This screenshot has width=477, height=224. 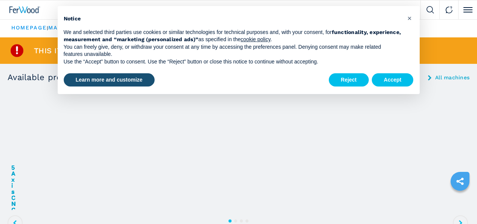 I want to click on img: SoldProduct, so click(x=17, y=51).